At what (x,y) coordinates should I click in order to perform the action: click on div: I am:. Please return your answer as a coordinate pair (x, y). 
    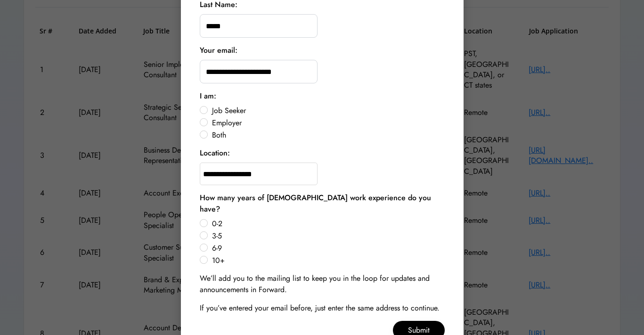
    Looking at the image, I should click on (208, 96).